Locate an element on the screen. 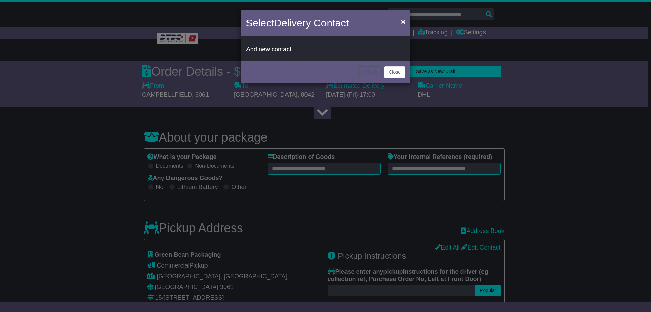  span: Add new contact is located at coordinates (269, 49).